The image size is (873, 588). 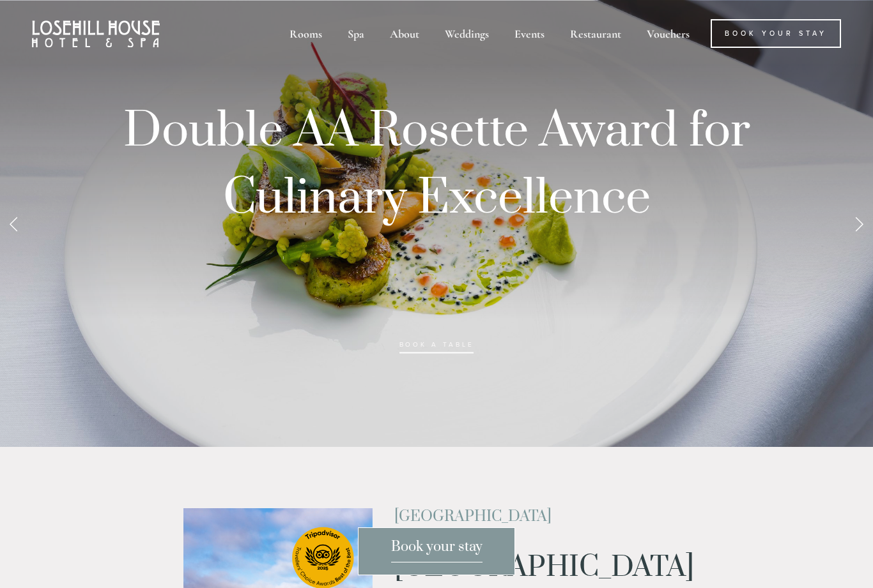 What do you see at coordinates (436, 232) in the screenshot?
I see `p: Double AA Rosette Award for Culinary Excellence` at bounding box center [436, 232].